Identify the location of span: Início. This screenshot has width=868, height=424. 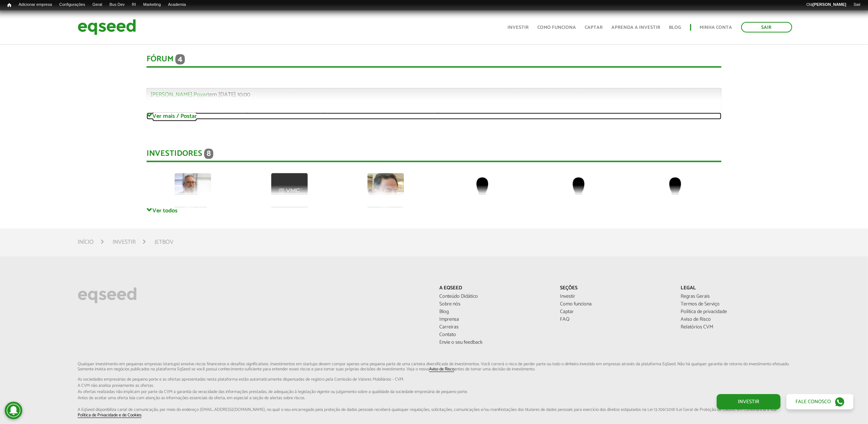
(9, 5).